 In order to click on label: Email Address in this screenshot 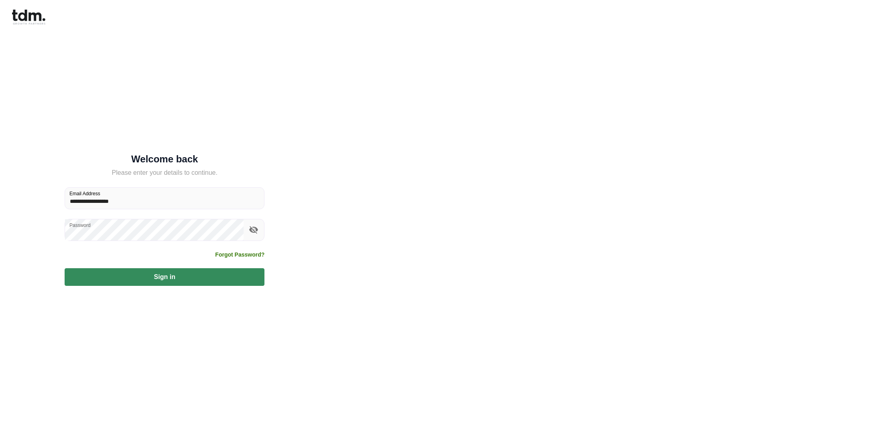, I will do `click(85, 193)`.